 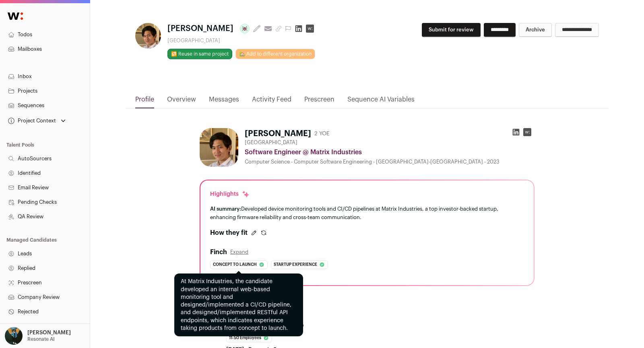 I want to click on span: Concept to launch, so click(x=235, y=265).